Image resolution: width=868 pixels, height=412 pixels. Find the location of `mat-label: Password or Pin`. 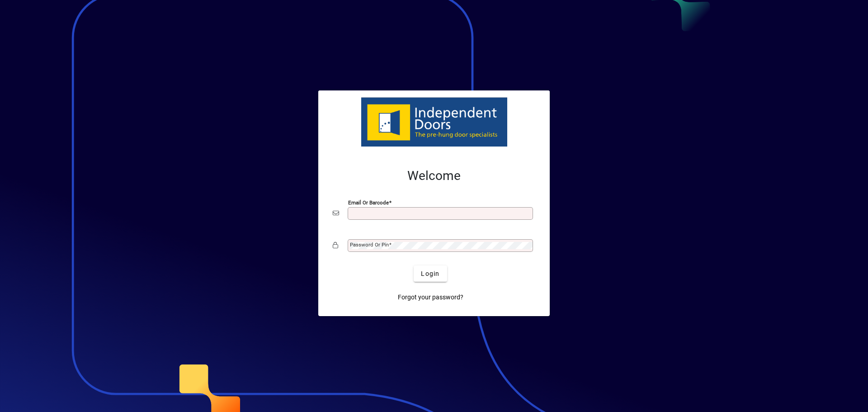

mat-label: Password or Pin is located at coordinates (369, 245).